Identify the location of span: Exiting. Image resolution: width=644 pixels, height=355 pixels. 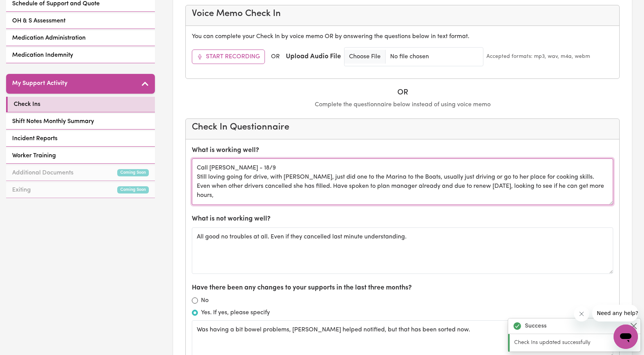
(21, 190).